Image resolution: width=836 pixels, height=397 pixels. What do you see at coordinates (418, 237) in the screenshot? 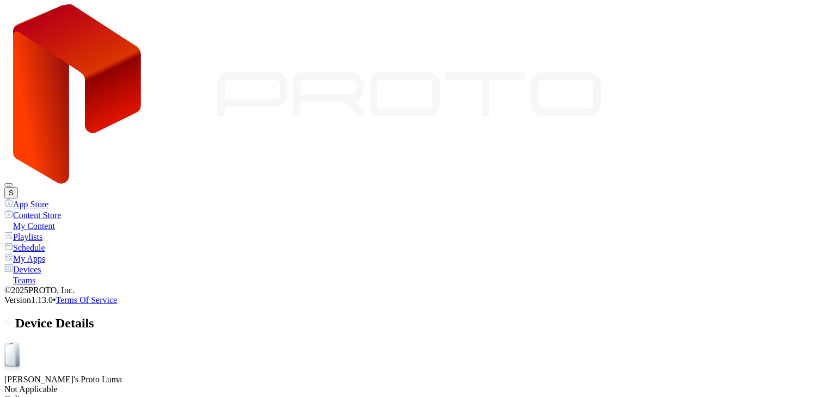
I see `a: Playlists` at bounding box center [418, 237].